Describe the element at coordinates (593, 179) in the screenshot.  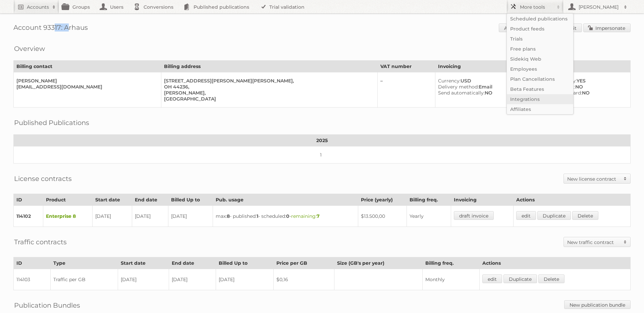
I see `h2: New license contract` at that location.